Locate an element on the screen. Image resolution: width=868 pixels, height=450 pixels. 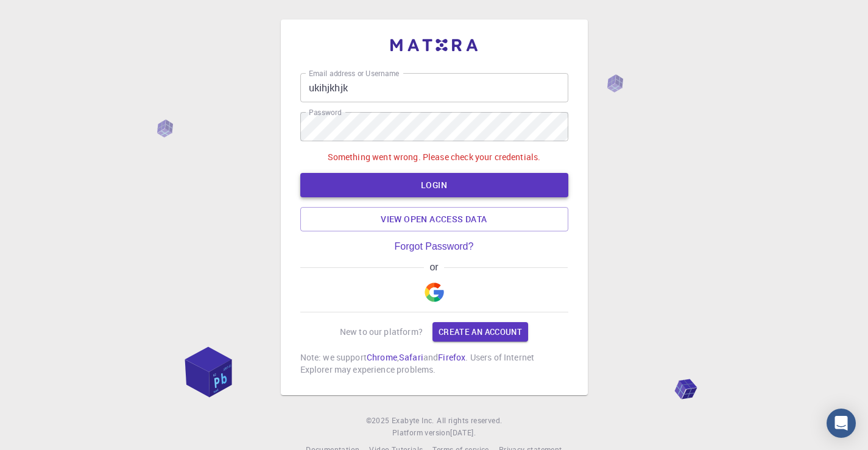
a: Chrome is located at coordinates (382, 357).